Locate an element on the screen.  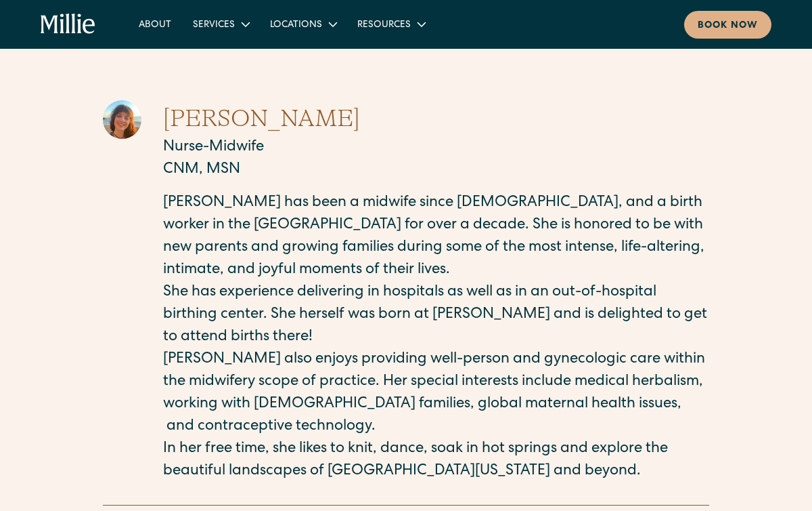
p: CNM, MSN is located at coordinates (436, 170).